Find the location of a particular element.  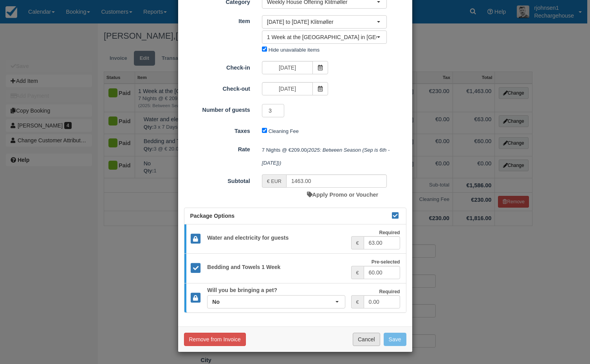

label: Check-out is located at coordinates (217, 87).